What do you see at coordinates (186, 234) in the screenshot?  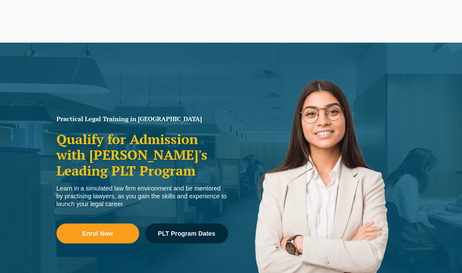 I see `span: PLT Program Dates` at bounding box center [186, 234].